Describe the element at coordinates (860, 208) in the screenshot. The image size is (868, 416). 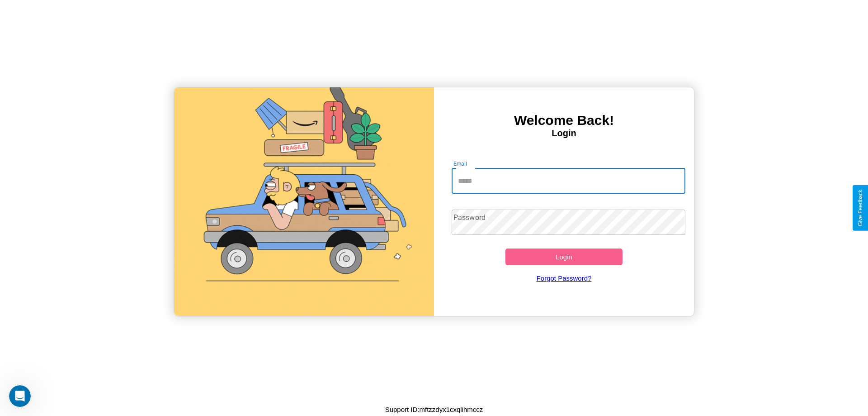
I see `div: Give Feedback` at that location.